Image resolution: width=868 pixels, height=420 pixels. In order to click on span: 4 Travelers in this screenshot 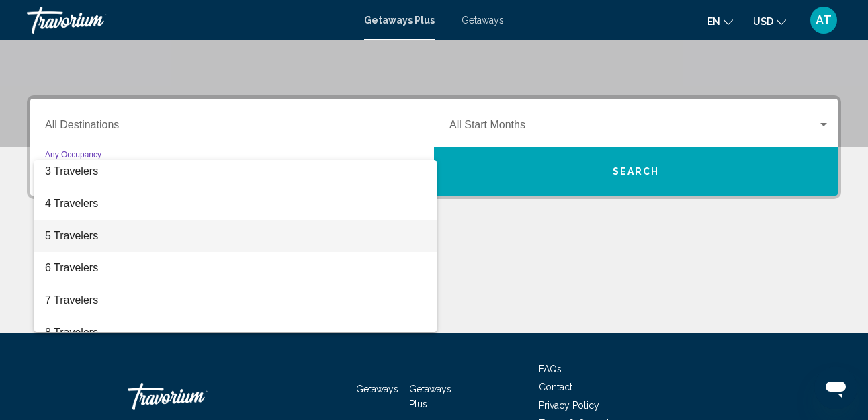, I will do `click(235, 204)`.